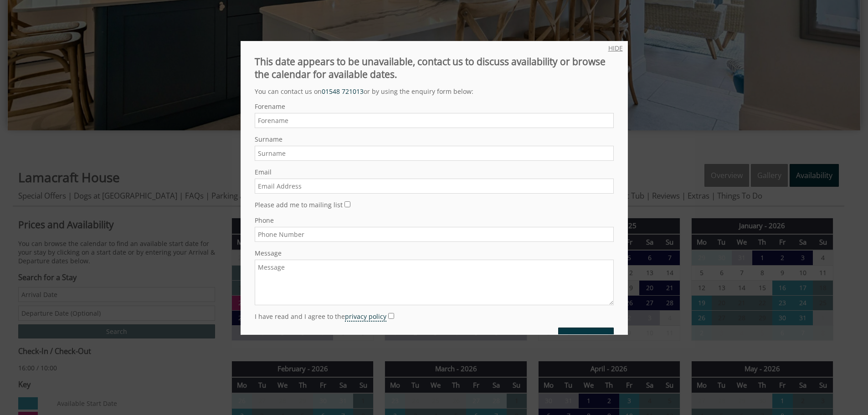 The image size is (868, 415). What do you see at coordinates (434, 68) in the screenshot?
I see `h2: This date appears to be unavailable, contact us to discuss availability or browse the calendar fo...` at bounding box center [434, 68].